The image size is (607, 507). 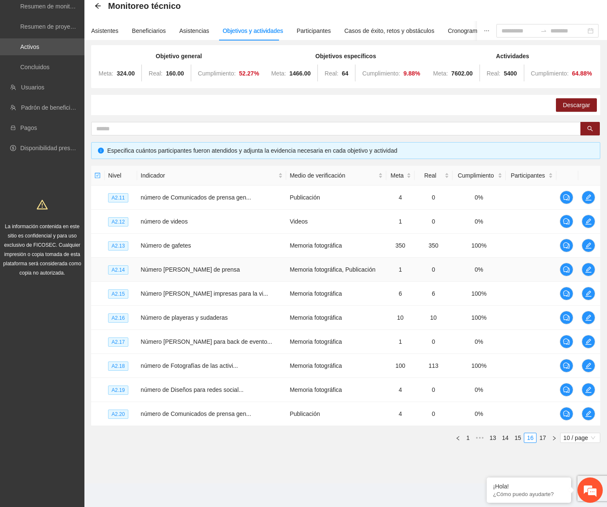 What do you see at coordinates (32, 87) in the screenshot?
I see `a: Usuarios` at bounding box center [32, 87].